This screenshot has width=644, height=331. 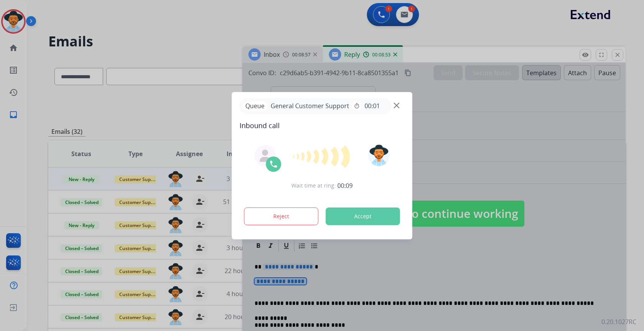 What do you see at coordinates (618, 322) in the screenshot?
I see `p: 0.20.1027RC` at bounding box center [618, 322].